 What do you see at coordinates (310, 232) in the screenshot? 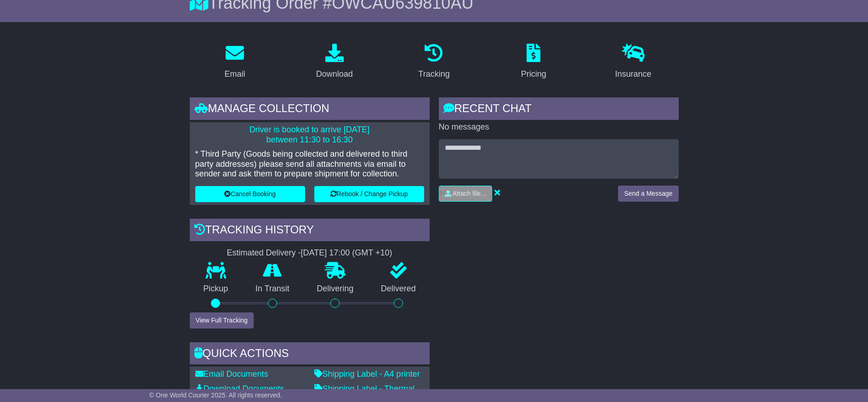
I see `div: Tracking history` at bounding box center [310, 232].